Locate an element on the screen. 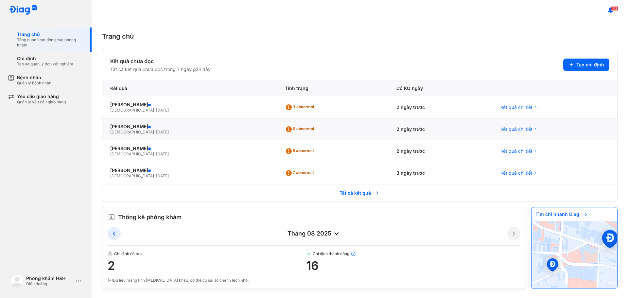 The width and height of the screenshot is (628, 298). div: 6 abnormal is located at coordinates (301, 129).